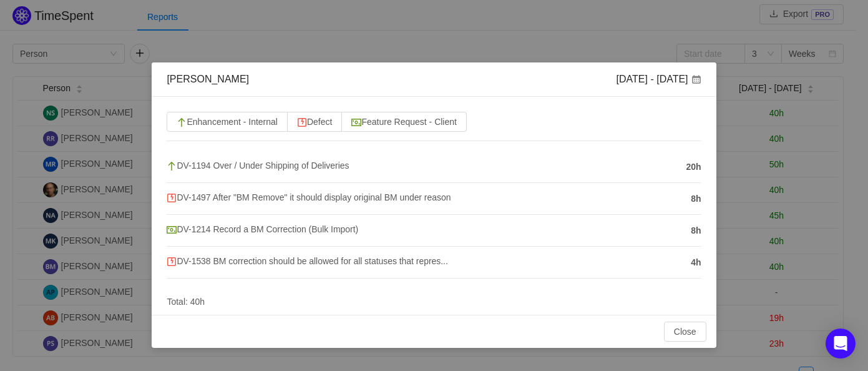 The width and height of the screenshot is (868, 371). What do you see at coordinates (696, 262) in the screenshot?
I see `span: 4h` at bounding box center [696, 262].